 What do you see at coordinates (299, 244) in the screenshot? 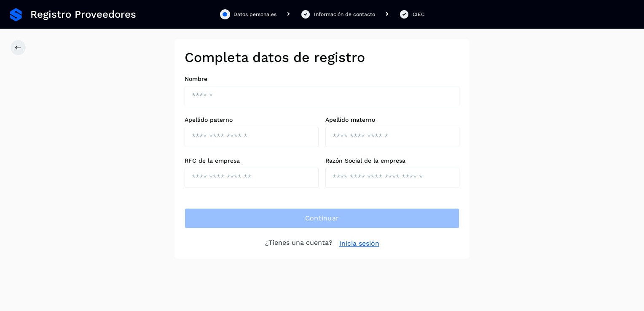
I see `p: ¿Tienes una cuenta?` at bounding box center [299, 244].